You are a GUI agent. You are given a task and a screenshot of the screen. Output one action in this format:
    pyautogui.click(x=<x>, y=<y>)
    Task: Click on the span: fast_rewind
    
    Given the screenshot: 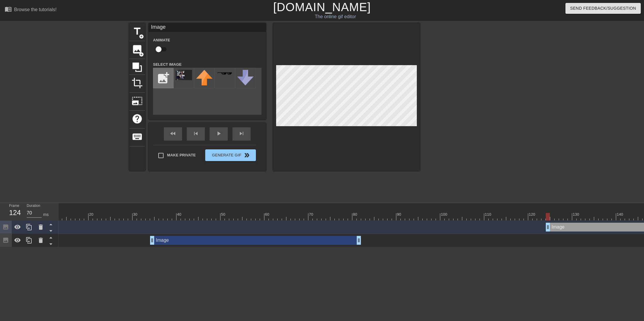 What is the action you would take?
    pyautogui.click(x=173, y=133)
    